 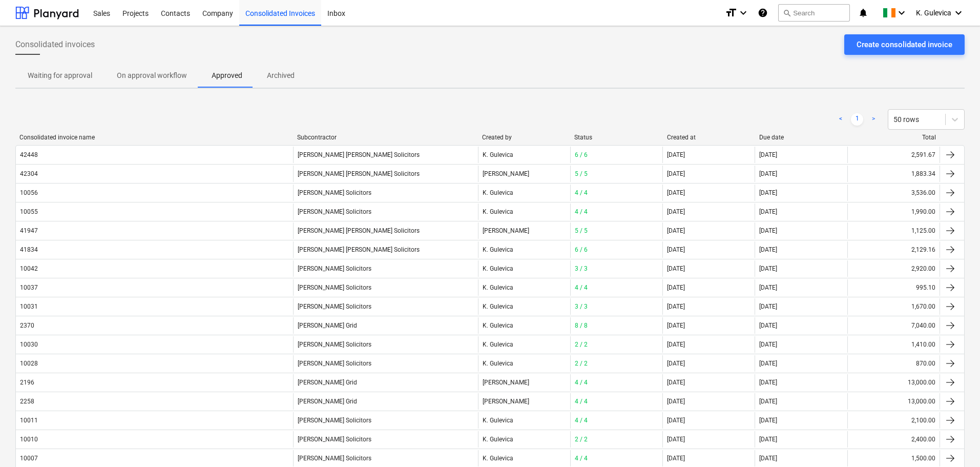 I want to click on div: Due date, so click(x=802, y=137).